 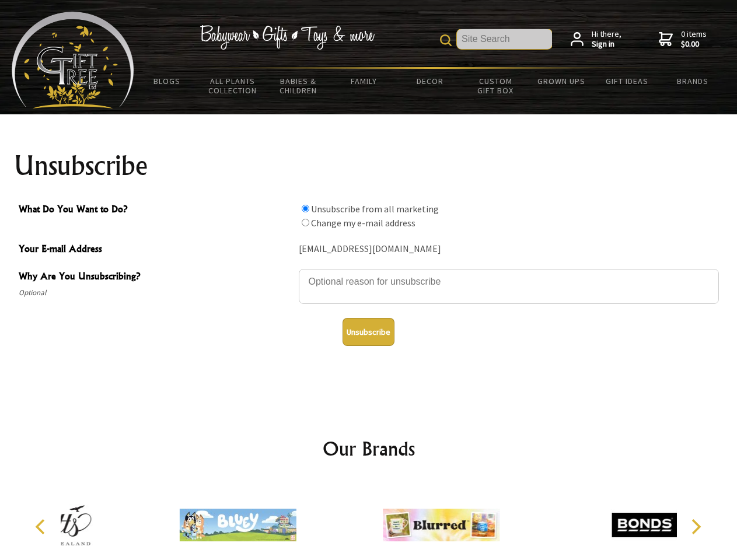 What do you see at coordinates (446, 40) in the screenshot?
I see `img: product search` at bounding box center [446, 40].